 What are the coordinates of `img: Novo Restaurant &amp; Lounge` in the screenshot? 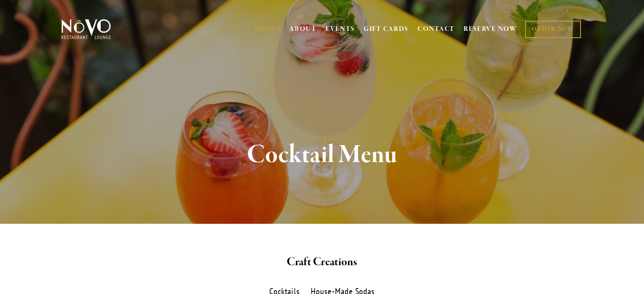 It's located at (86, 29).